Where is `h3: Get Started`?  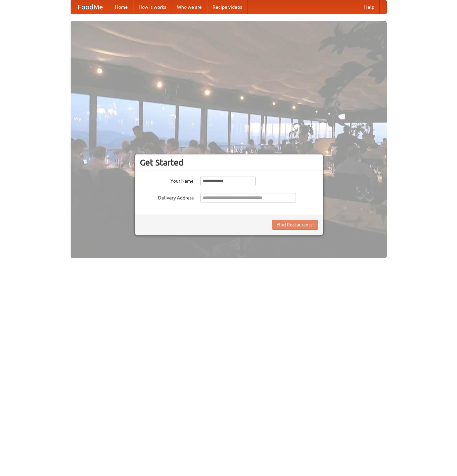 h3: Get Started is located at coordinates (229, 163).